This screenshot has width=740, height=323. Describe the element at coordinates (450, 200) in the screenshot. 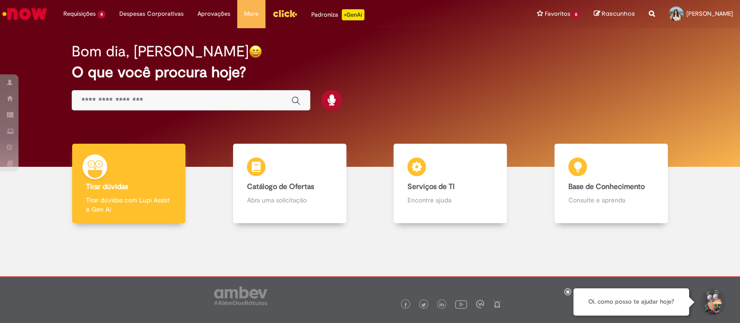

I see `p: Encontre ajuda` at that location.